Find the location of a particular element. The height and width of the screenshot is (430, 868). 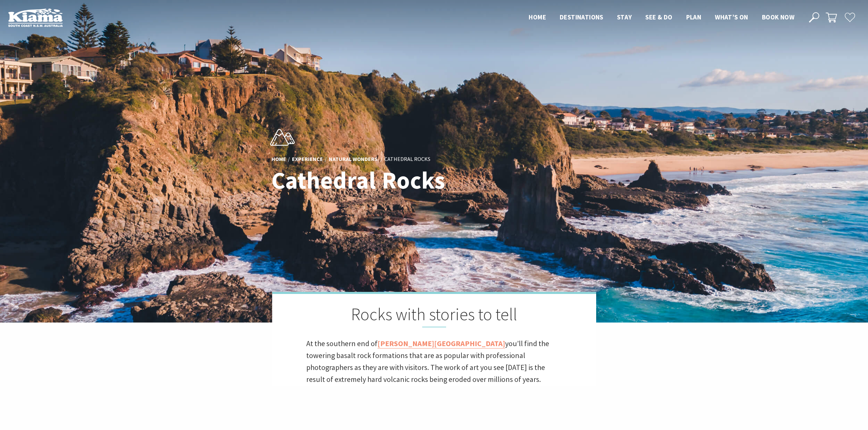

span: See & Do is located at coordinates (659, 17).